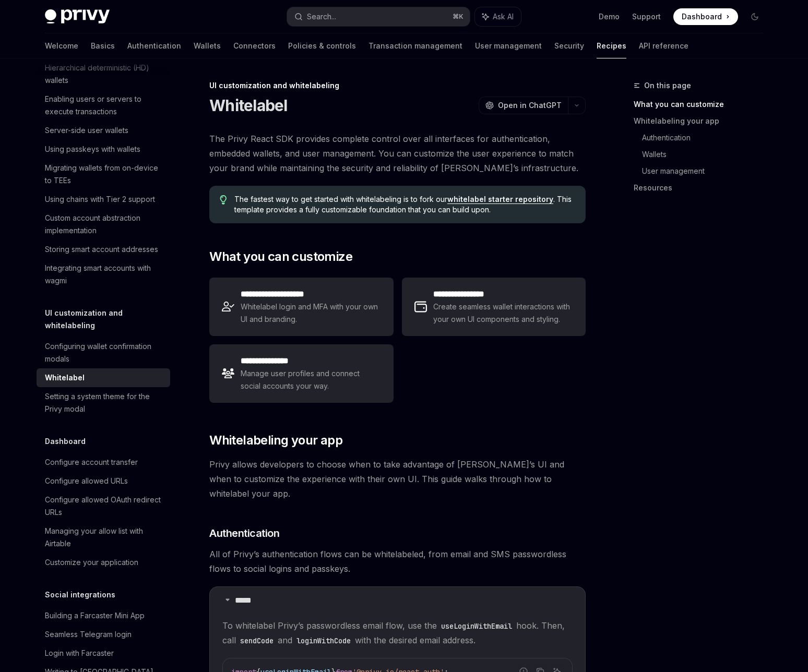 The image size is (808, 672). What do you see at coordinates (397, 85) in the screenshot?
I see `div: UI customization and whitelabeling` at bounding box center [397, 85].